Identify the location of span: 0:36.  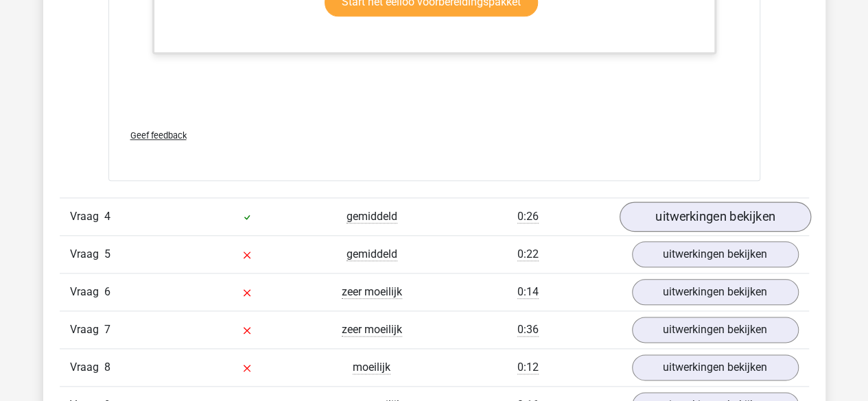
(528, 330).